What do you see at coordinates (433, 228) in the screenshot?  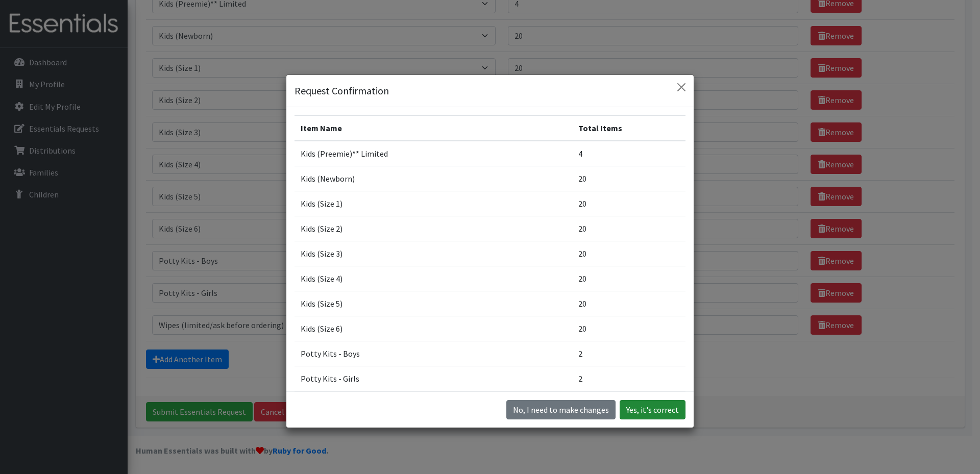 I see `td: Kids (Size 2)` at bounding box center [433, 228].